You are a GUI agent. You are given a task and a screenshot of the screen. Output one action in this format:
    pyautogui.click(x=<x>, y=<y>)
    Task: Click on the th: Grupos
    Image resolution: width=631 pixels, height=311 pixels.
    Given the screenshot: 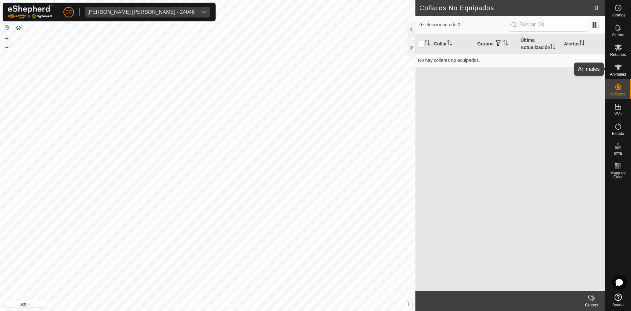 What is the action you would take?
    pyautogui.click(x=496, y=44)
    